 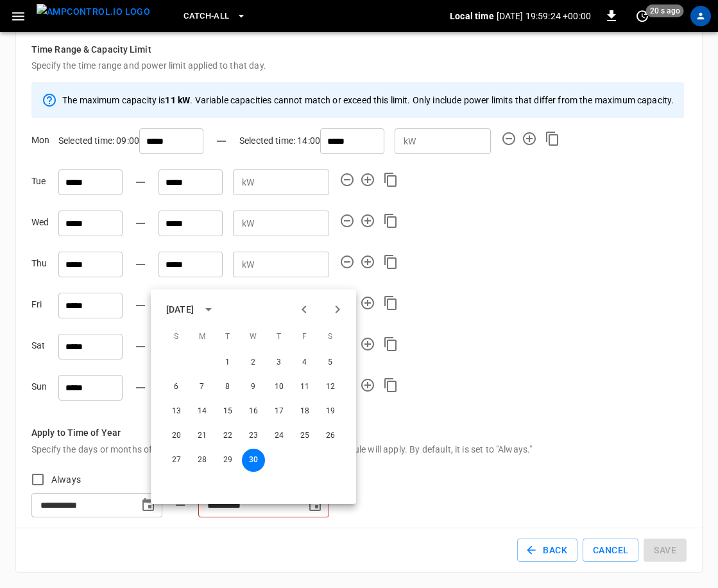 What do you see at coordinates (45, 229) in the screenshot?
I see `div: Wed` at bounding box center [45, 229].